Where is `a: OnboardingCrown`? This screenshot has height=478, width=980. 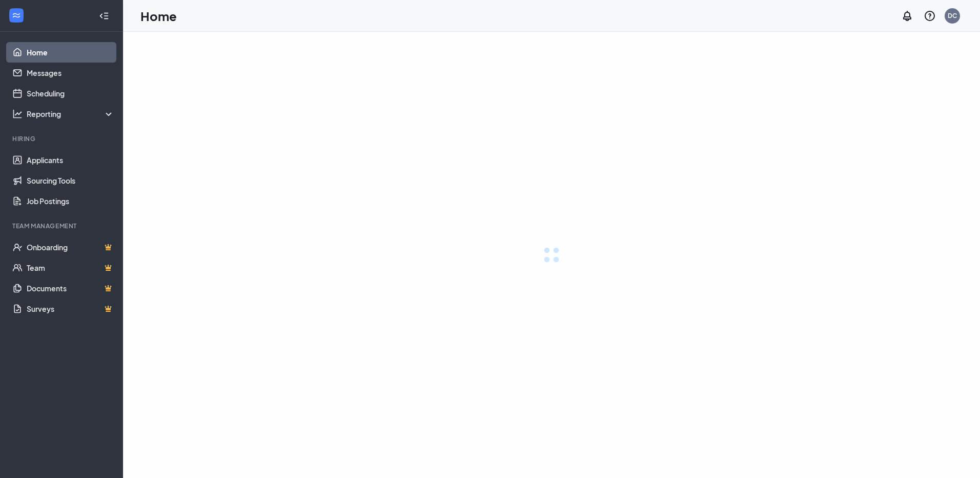
a: OnboardingCrown is located at coordinates (70, 247).